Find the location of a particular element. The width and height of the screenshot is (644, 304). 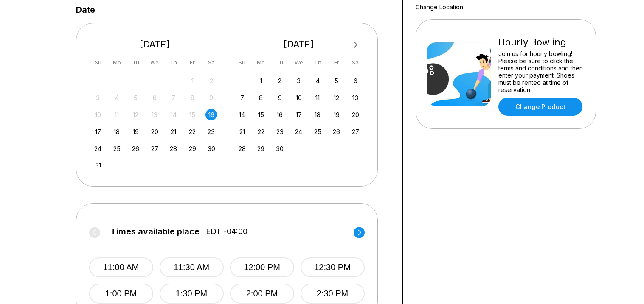

div: Choose Wednesday, August 27th, 2025 is located at coordinates (154, 148).